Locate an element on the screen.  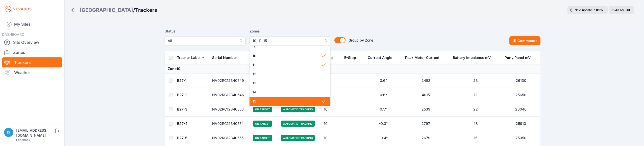
span: 10, 11, 15 is located at coordinates (287, 41).